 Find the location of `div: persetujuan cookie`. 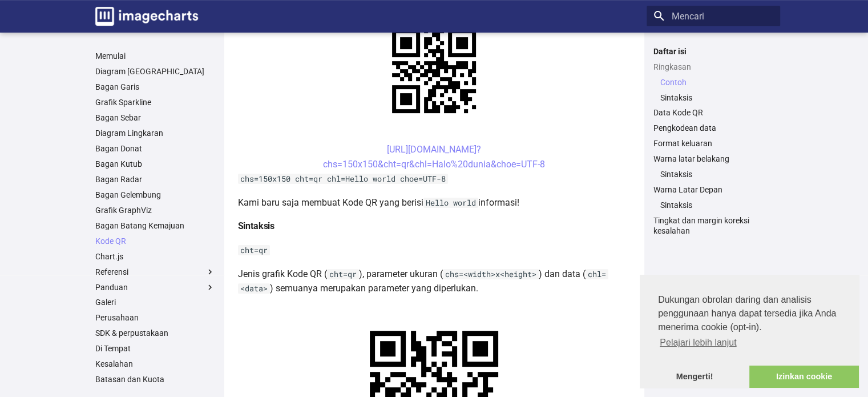

div: persetujuan cookie is located at coordinates (749, 331).